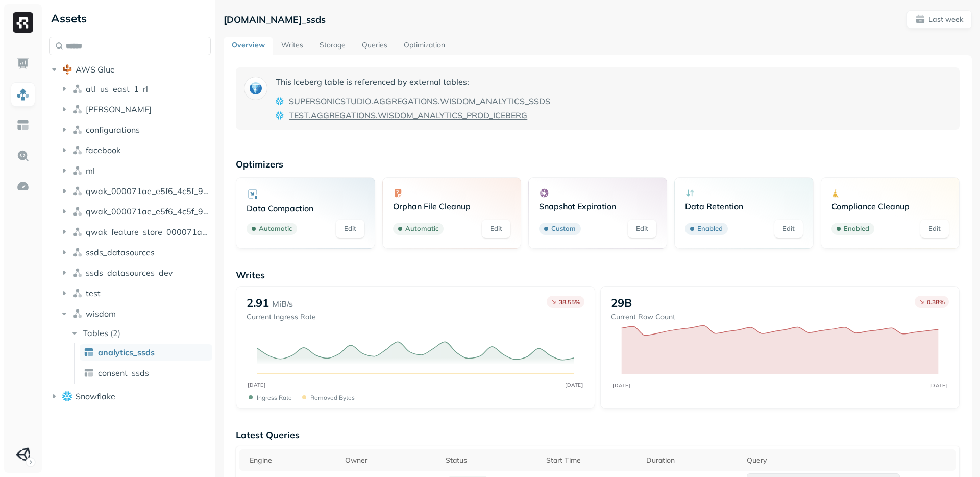 This screenshot has height=477, width=980. I want to click on p: Optimizers, so click(598, 164).